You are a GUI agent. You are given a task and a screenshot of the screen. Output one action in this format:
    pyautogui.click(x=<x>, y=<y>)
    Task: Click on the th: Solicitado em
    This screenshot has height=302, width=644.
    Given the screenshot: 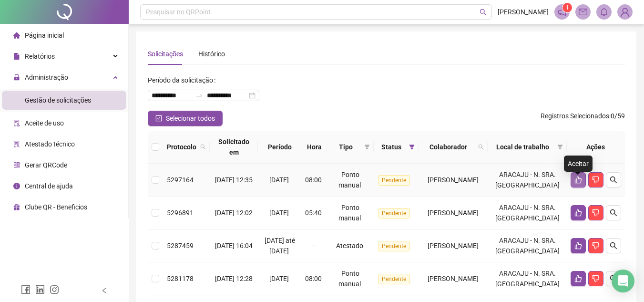 What is the action you would take?
    pyautogui.click(x=234, y=147)
    